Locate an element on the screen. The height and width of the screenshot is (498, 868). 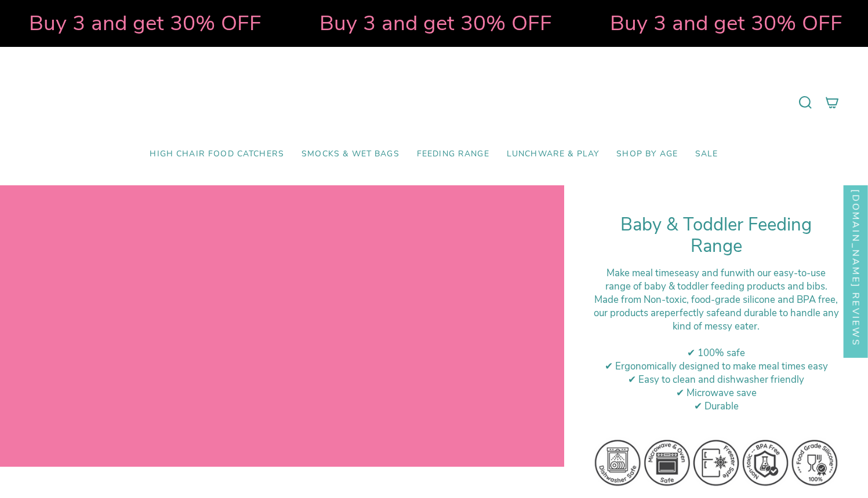
div: Lunchware & Play is located at coordinates (552, 154).